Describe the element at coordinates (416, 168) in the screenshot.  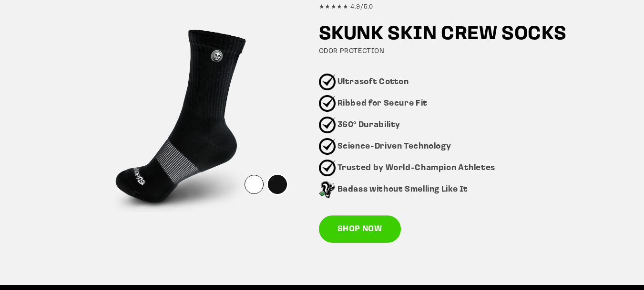
I see `strong: Trusted by World-Champion Athletes` at that location.